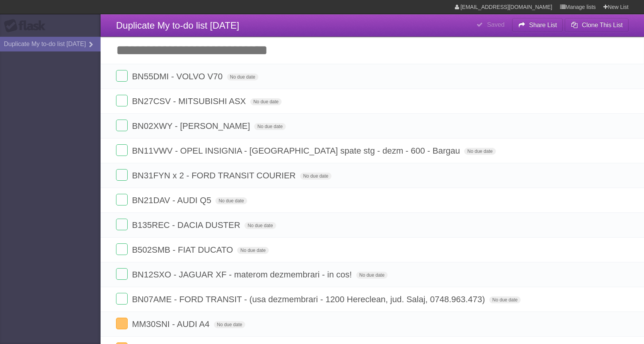 The width and height of the screenshot is (644, 344). What do you see at coordinates (242, 274) in the screenshot?
I see `span: BN12SXO - JAGUAR XF - materom dezmembrari - in cos!` at bounding box center [242, 274].